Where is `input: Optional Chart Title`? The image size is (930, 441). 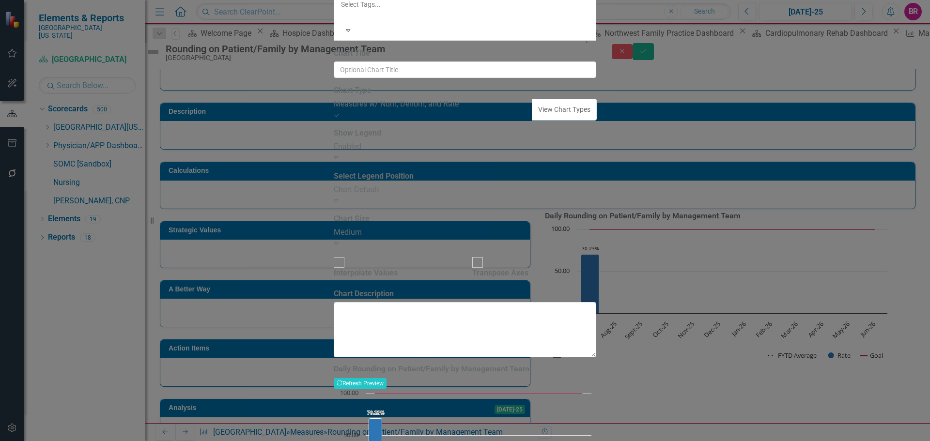 input: Optional Chart Title is located at coordinates (465, 70).